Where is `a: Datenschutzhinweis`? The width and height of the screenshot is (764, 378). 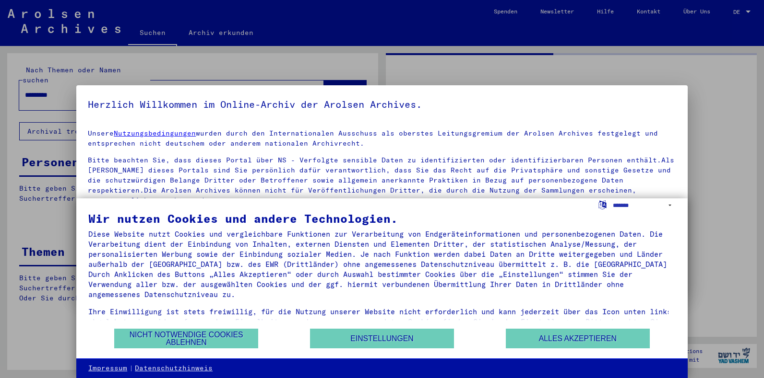
a: Datenschutzhinweis is located at coordinates (174, 369).